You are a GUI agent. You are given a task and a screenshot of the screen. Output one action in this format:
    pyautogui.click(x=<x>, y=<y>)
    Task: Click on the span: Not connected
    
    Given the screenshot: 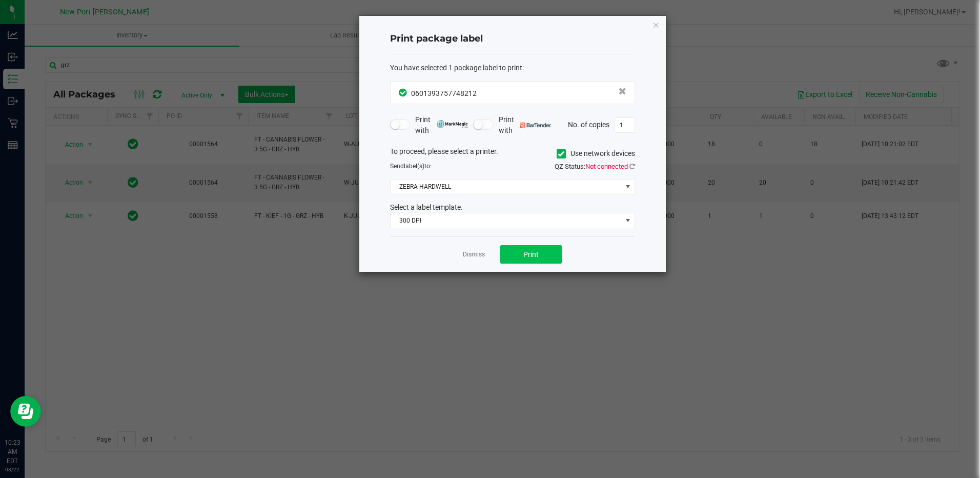 What is the action you would take?
    pyautogui.click(x=606, y=166)
    